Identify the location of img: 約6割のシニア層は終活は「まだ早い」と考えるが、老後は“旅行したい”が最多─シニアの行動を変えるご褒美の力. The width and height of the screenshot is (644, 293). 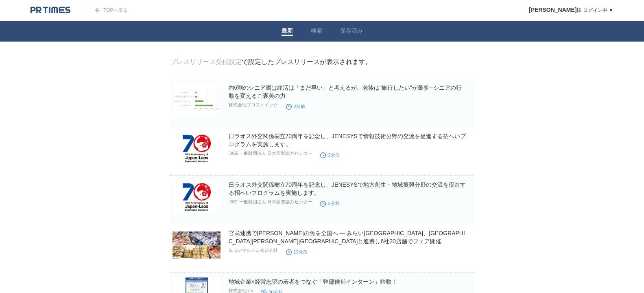
(197, 99).